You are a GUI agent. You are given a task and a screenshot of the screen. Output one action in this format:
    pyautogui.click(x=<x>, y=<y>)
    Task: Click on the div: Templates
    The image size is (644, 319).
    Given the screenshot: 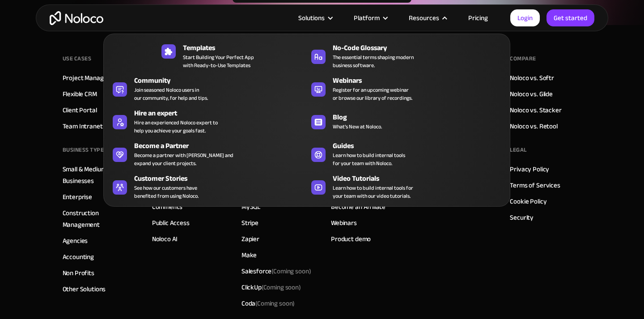 What is the action you would take?
    pyautogui.click(x=223, y=48)
    